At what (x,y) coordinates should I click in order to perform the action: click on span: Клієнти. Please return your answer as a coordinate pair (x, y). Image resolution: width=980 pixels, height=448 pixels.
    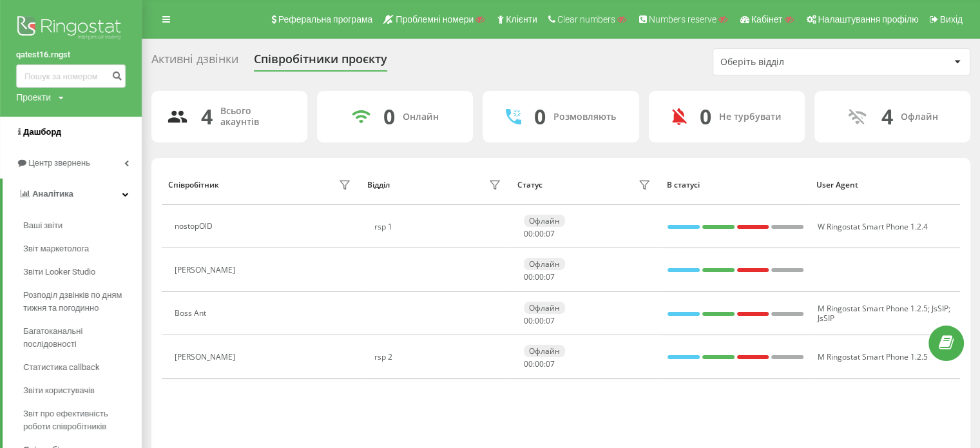
    Looking at the image, I should click on (521, 19).